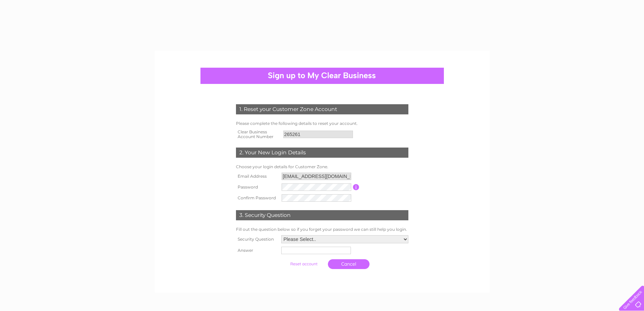 The width and height of the screenshot is (644, 311). I want to click on div: 2. Your New Login Details, so click(322, 153).